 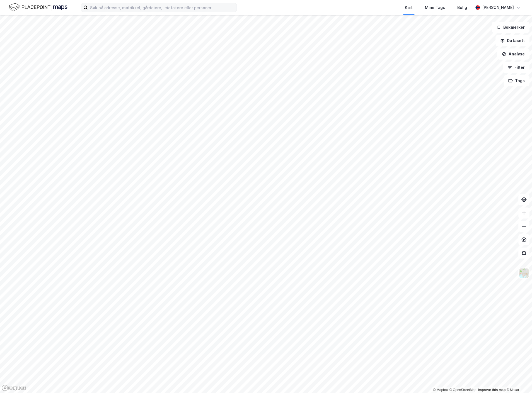 I want to click on img: logo.f888ab2527a4732fd821a326f86c7f29.svg, so click(x=38, y=7).